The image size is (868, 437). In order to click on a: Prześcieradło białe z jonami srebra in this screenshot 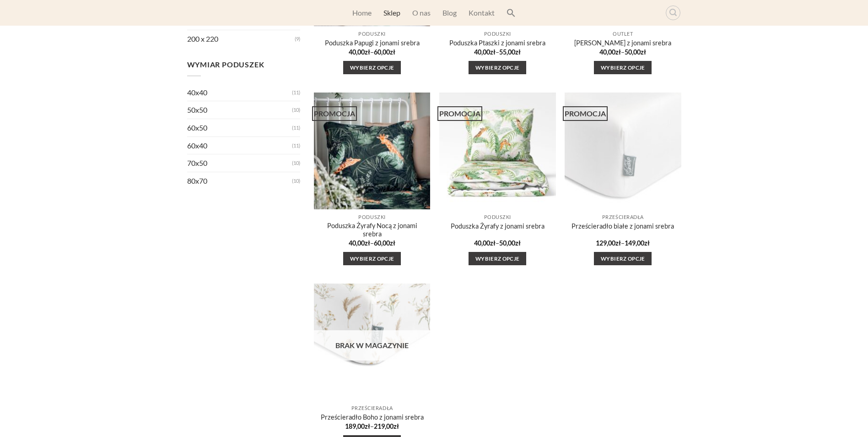, I will do `click(623, 226)`.